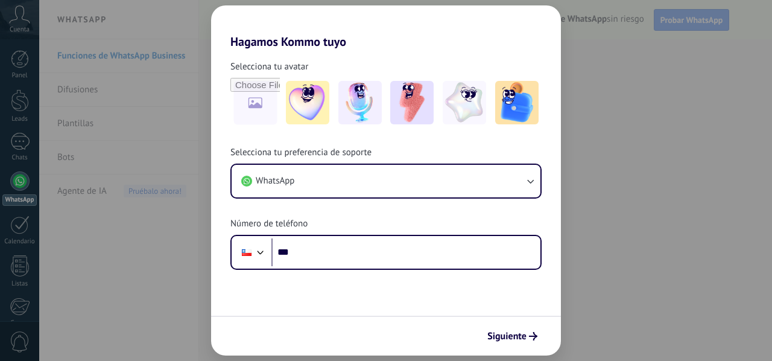  I want to click on span: Selecciona tu preferencia de soporte, so click(301, 153).